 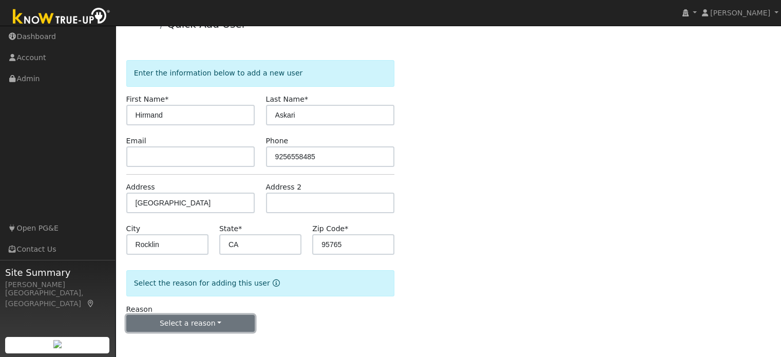 I want to click on label: Phone, so click(x=277, y=141).